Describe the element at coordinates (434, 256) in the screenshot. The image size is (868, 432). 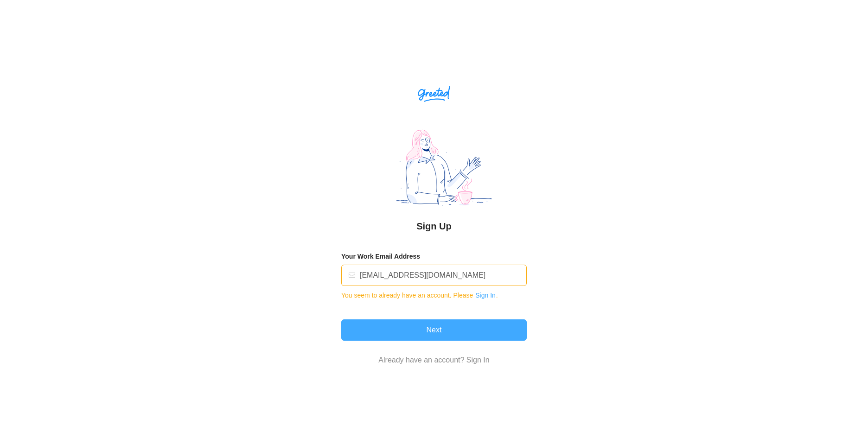
I see `h4: Your Work Email Address` at that location.